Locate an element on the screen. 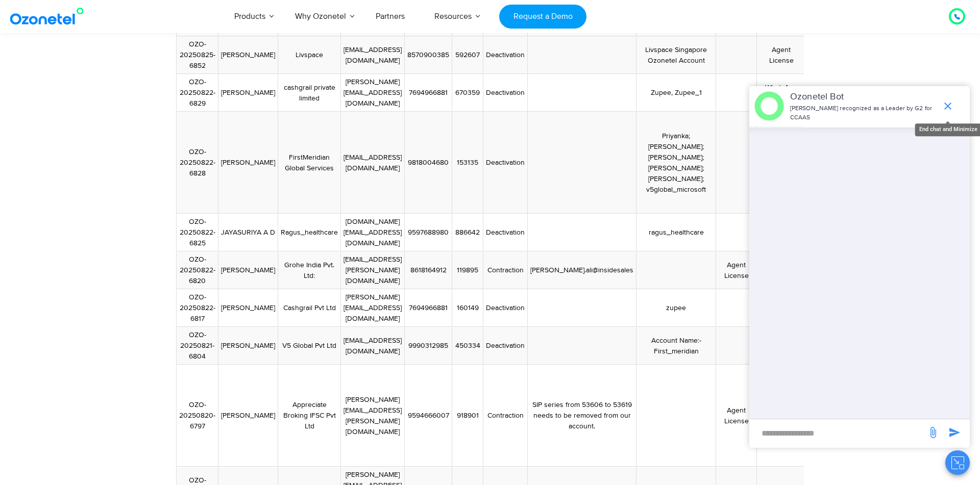 This screenshot has height=485, width=980. td: Ragus_healthcare is located at coordinates (309, 233).